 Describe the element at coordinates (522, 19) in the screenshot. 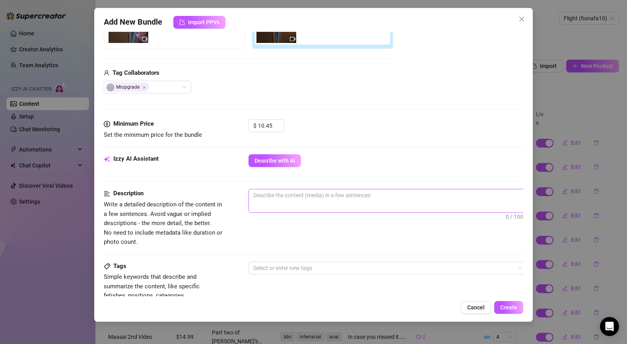

I see `span: close` at that location.